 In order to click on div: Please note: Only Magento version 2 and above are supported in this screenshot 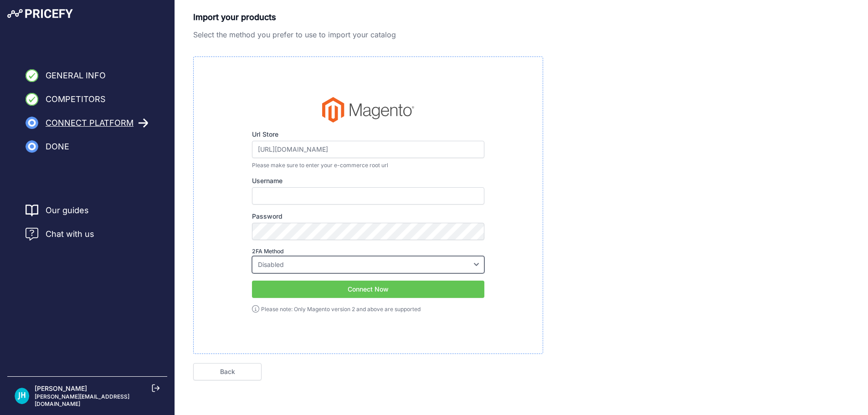, I will do `click(341, 309)`.